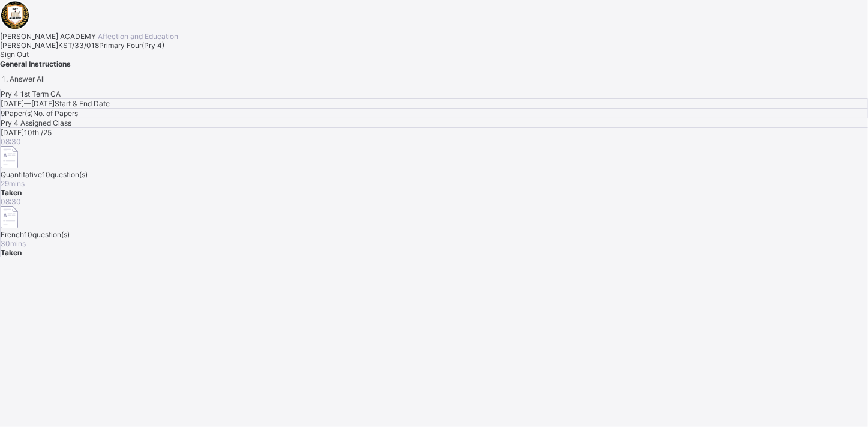  What do you see at coordinates (82, 103) in the screenshot?
I see `span: Start & End Date` at bounding box center [82, 103].